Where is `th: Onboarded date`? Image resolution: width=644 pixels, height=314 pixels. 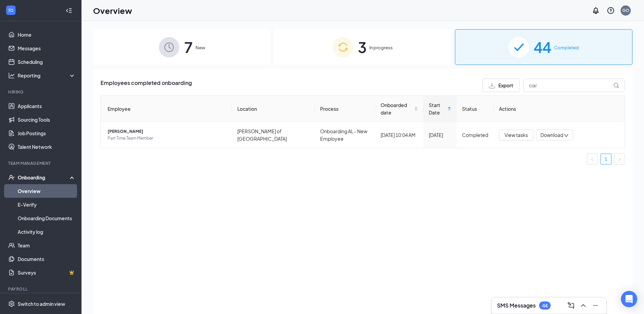 th: Onboarded date is located at coordinates (399, 109).